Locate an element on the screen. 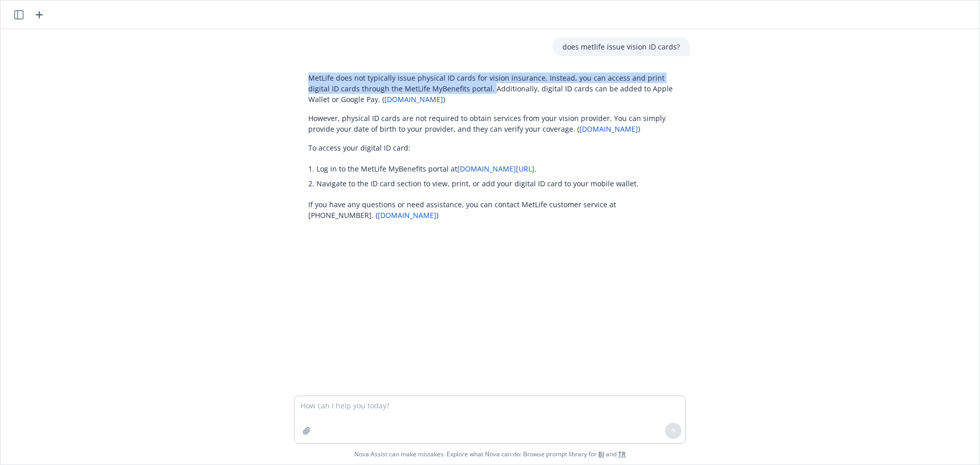 The image size is (980, 465). p: does metlife issue vision ID cards? is located at coordinates (621, 47).